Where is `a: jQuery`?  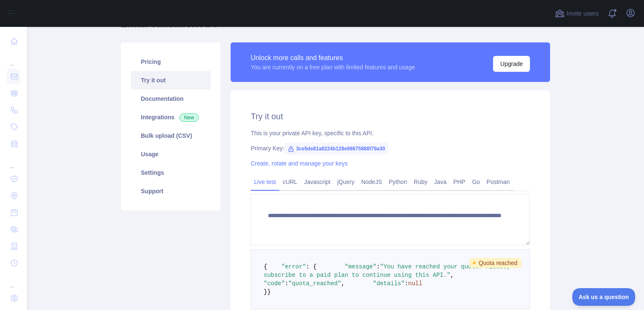
a: jQuery is located at coordinates (345, 182).